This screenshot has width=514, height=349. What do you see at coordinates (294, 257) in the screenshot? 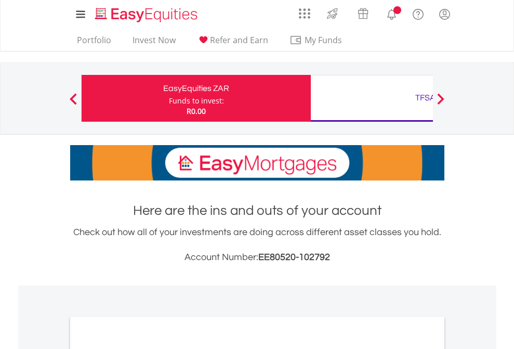
I see `span: EE80520-102792` at bounding box center [294, 257].